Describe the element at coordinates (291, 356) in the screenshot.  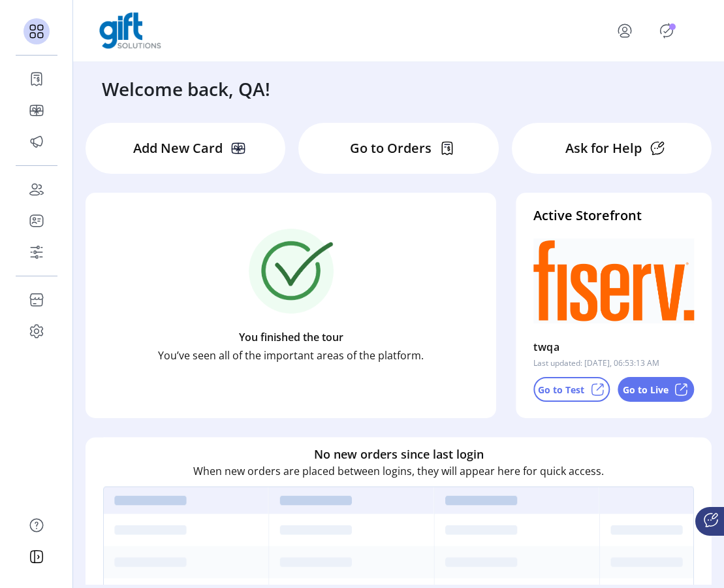
I see `p: You’ve seen all of the important areas of the platform.` at that location.